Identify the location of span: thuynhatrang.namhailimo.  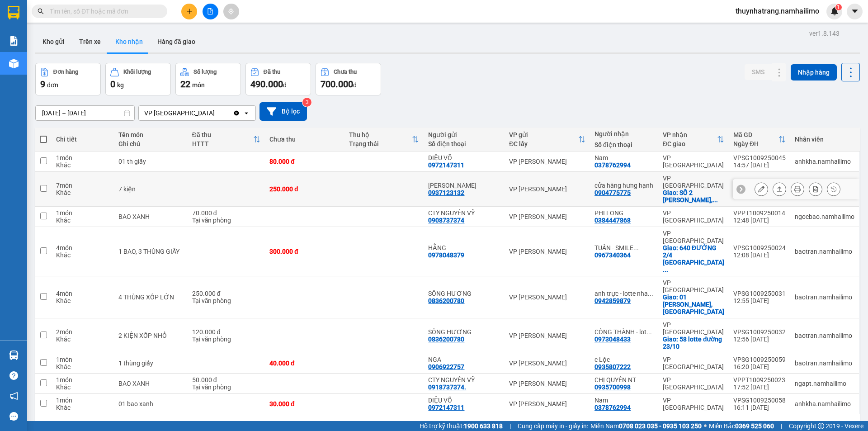
(777, 11).